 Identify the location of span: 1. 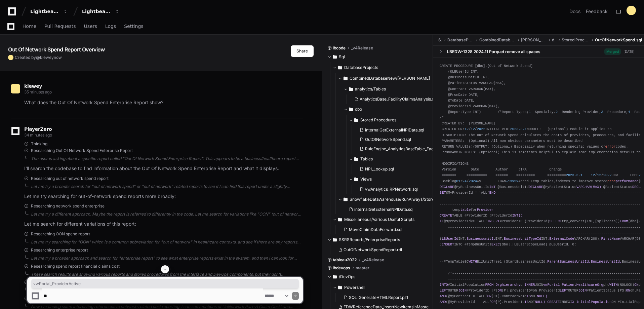
(530, 112).